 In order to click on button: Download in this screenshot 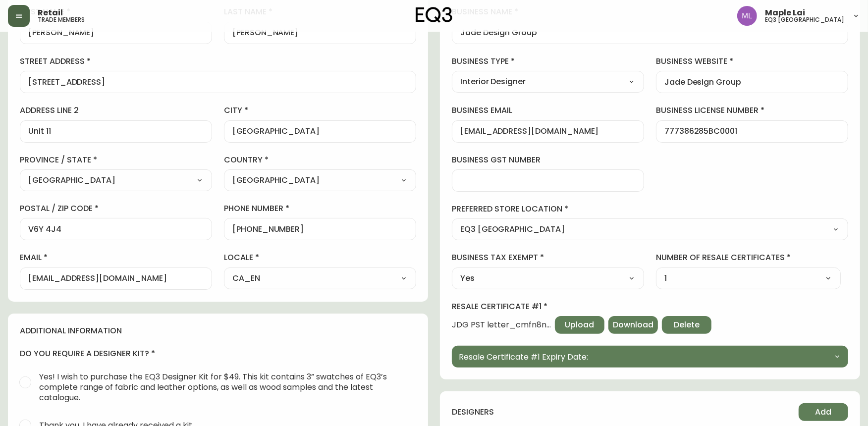, I will do `click(633, 325)`.